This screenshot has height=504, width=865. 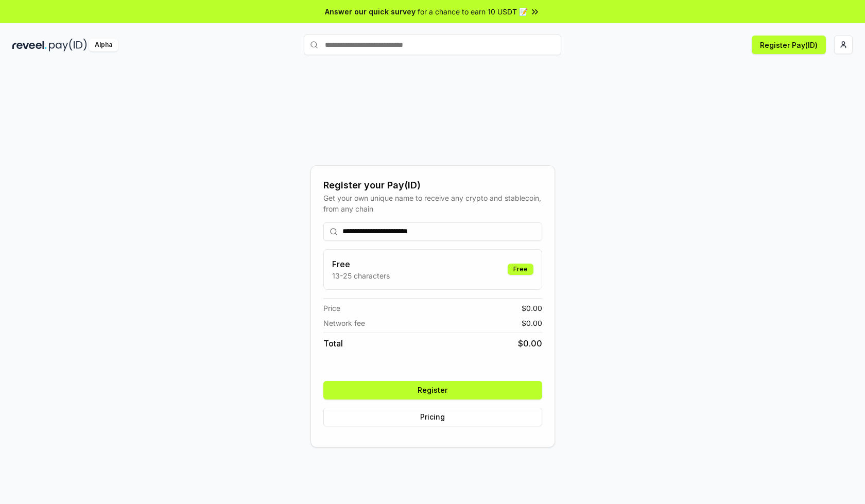 I want to click on span: Total, so click(x=333, y=343).